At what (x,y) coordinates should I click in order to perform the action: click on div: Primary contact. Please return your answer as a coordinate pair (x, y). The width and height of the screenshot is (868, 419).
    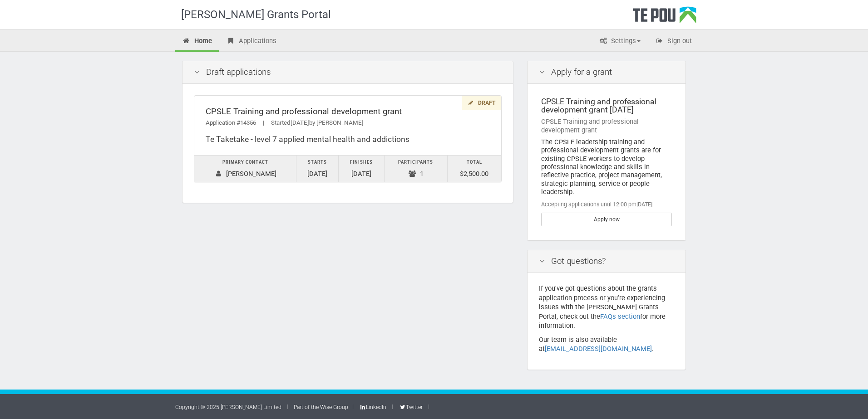
    Looking at the image, I should click on (245, 162).